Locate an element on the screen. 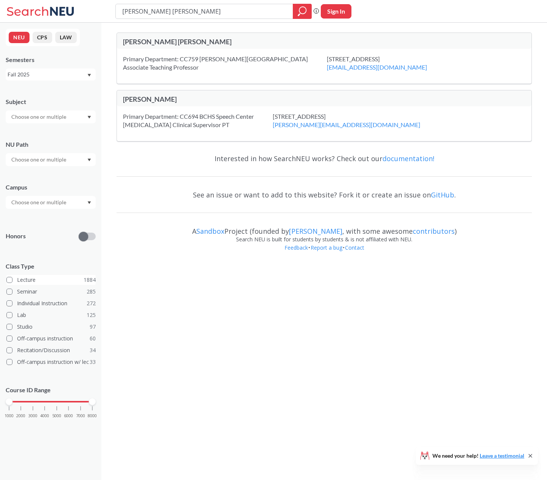  a: documentation! is located at coordinates (408, 159).